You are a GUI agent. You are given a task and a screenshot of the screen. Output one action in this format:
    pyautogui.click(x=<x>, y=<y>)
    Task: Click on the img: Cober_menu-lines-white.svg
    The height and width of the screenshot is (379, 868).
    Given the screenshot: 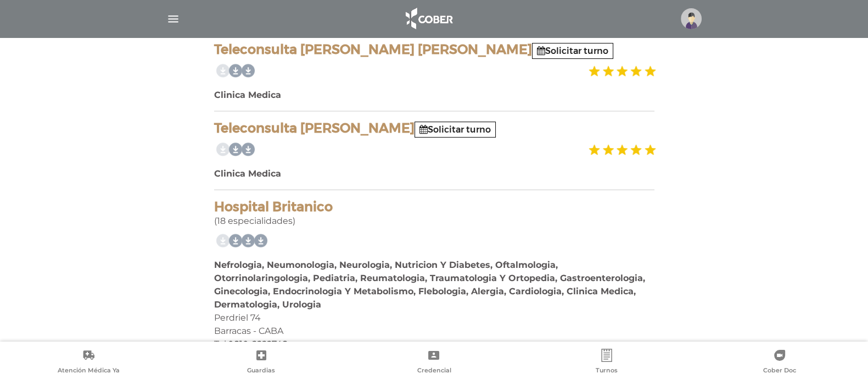 What is the action you would take?
    pyautogui.click(x=173, y=19)
    